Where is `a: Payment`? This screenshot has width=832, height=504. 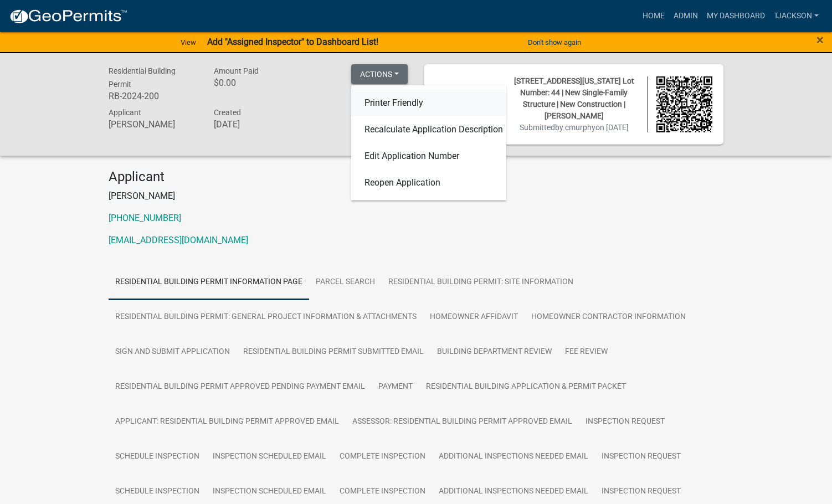
a: Payment is located at coordinates (395, 388).